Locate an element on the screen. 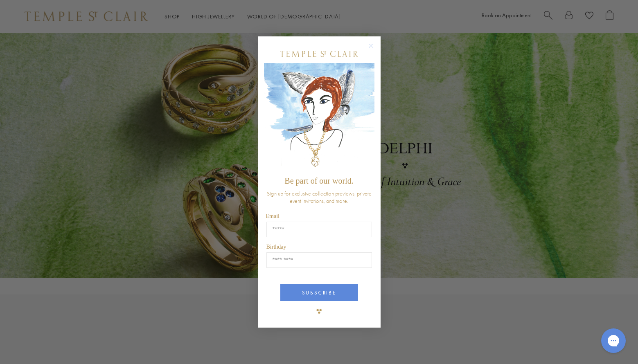 This screenshot has height=364, width=638. input: Email is located at coordinates (319, 229).